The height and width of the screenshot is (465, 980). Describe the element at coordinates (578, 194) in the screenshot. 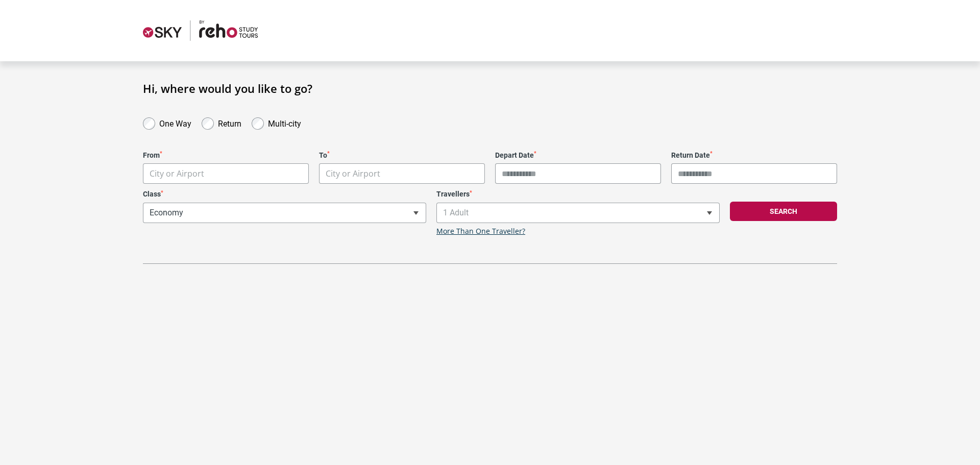

I see `label: Travellers` at that location.